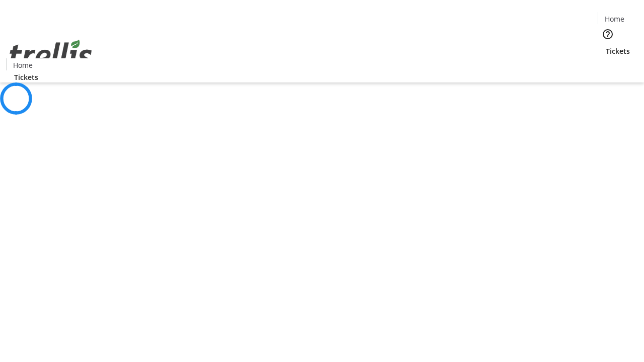 This screenshot has height=362, width=644. I want to click on button: Help, so click(608, 34).